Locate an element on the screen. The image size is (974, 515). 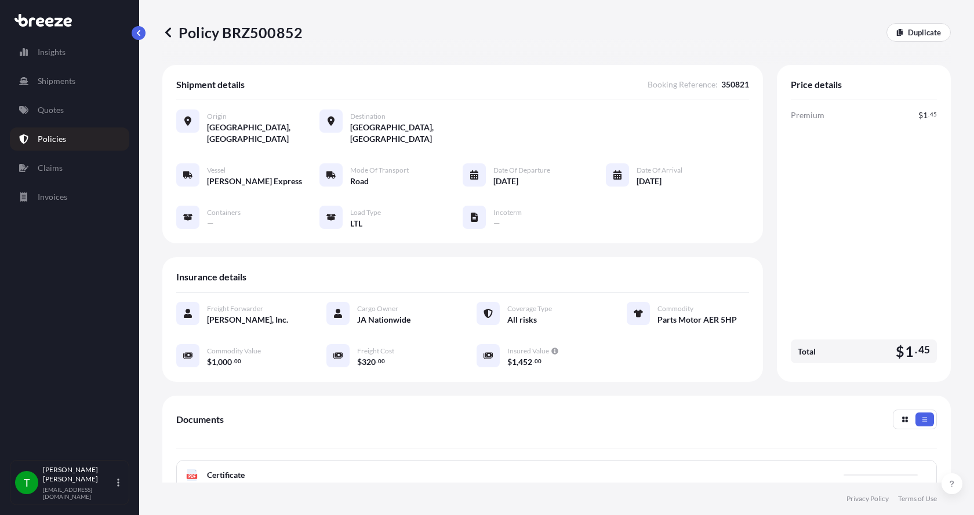
span: Cargo Owner is located at coordinates (377, 309).